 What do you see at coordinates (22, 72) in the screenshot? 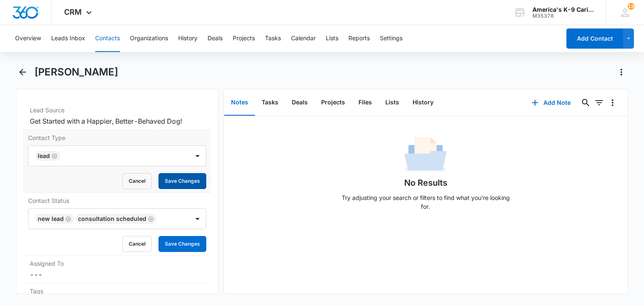
I see `button: Back` at bounding box center [22, 72].